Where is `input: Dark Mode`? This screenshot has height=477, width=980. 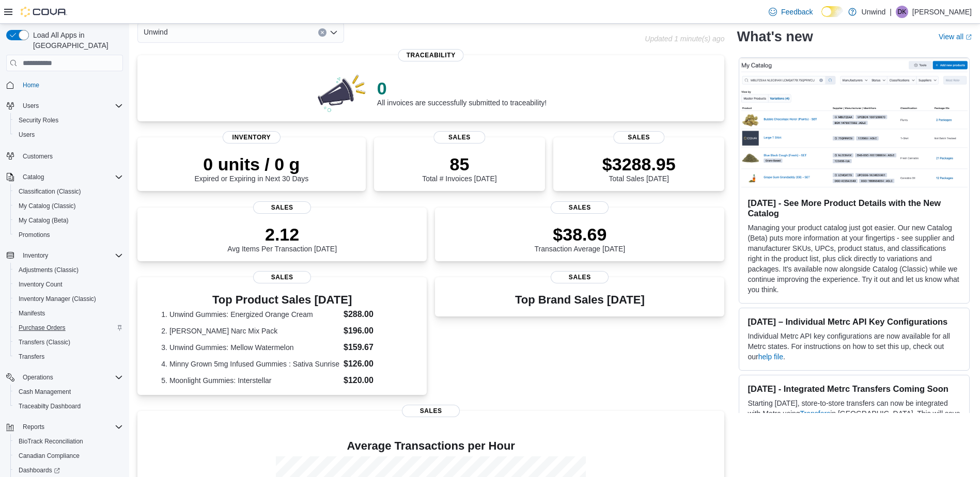 input: Dark Mode is located at coordinates (832, 11).